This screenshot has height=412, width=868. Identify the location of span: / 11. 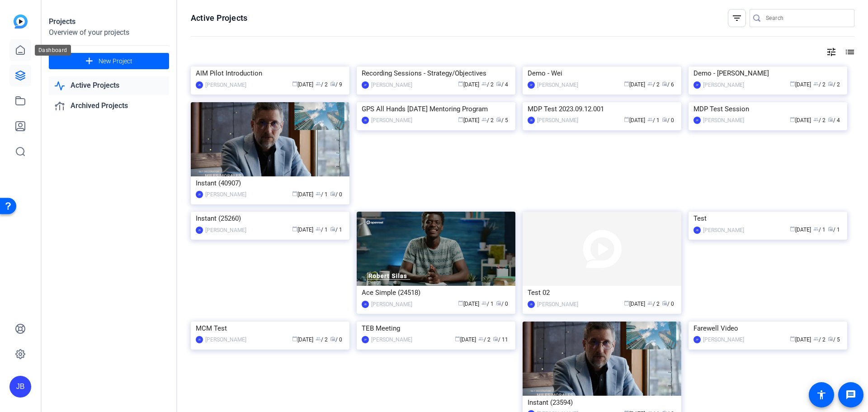
(501, 339).